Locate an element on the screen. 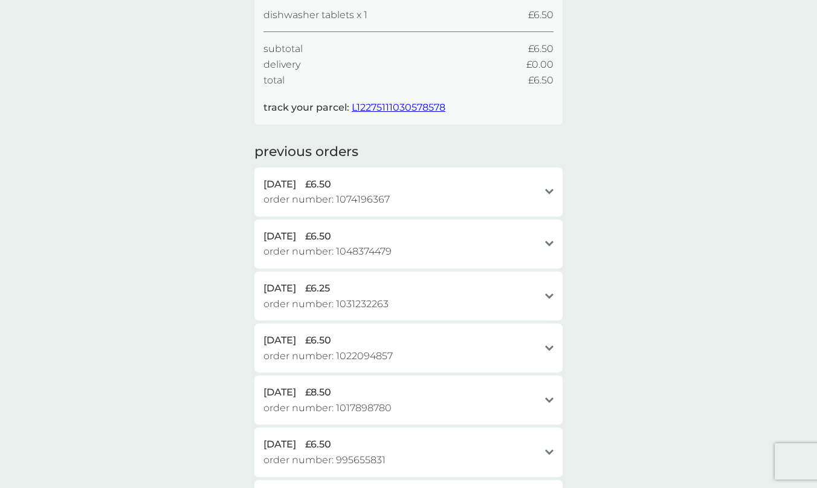 Image resolution: width=817 pixels, height=488 pixels. span: delivery is located at coordinates (282, 65).